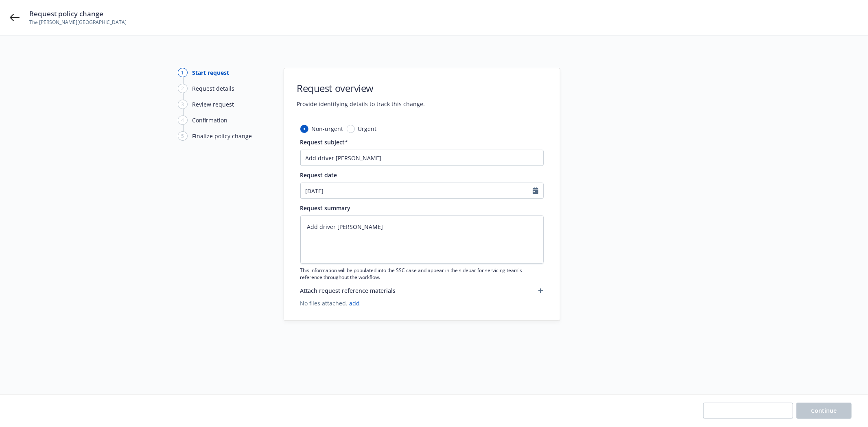 Image resolution: width=868 pixels, height=427 pixels. I want to click on input: Urgent, so click(351, 129).